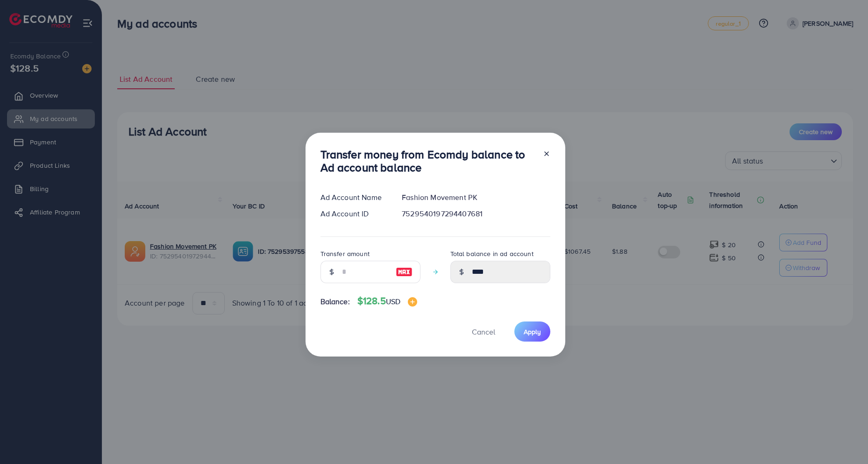 The height and width of the screenshot is (464, 868). What do you see at coordinates (428, 161) in the screenshot?
I see `h3: Transfer money from Ecomdy balance to Ad account balance` at bounding box center [428, 161].